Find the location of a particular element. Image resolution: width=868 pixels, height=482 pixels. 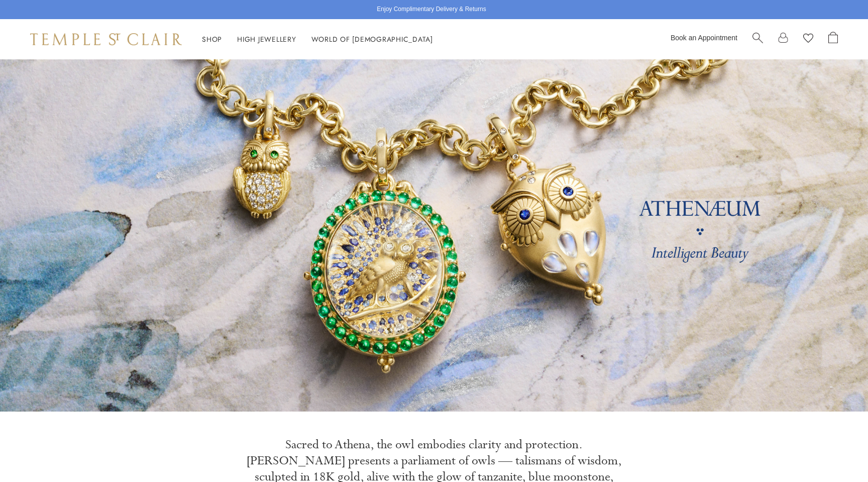

nav: Main navigation is located at coordinates (317, 39).